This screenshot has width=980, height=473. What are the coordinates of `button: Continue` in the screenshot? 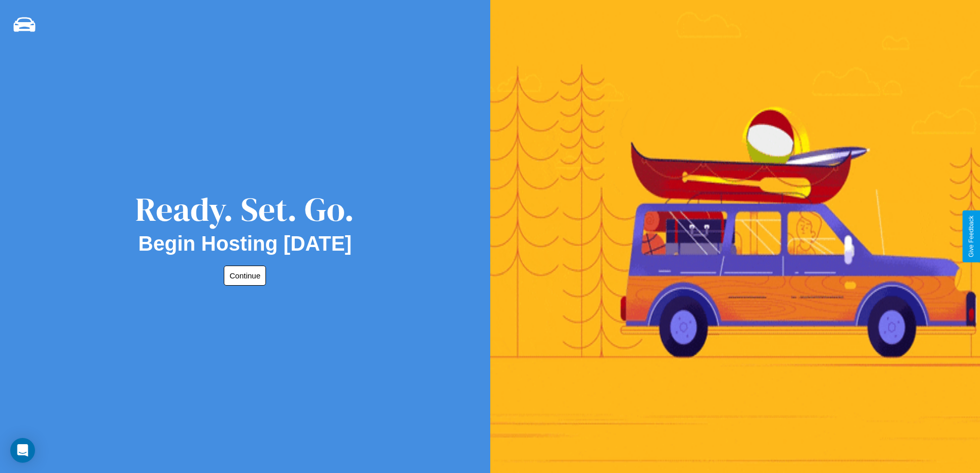 It's located at (245, 275).